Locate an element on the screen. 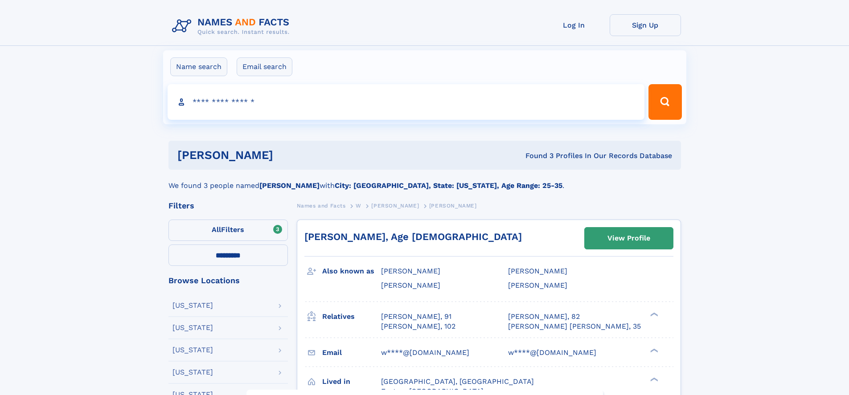 The width and height of the screenshot is (849, 395). label: Name search is located at coordinates (199, 67).